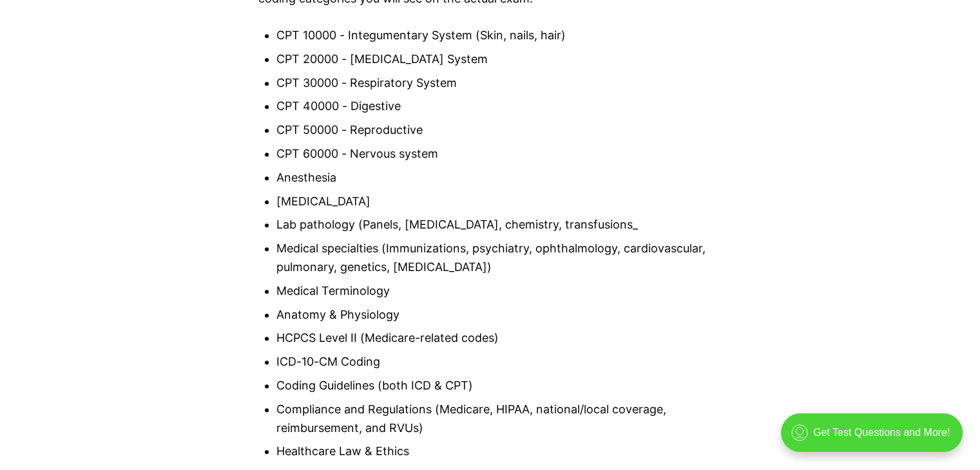 The height and width of the screenshot is (470, 980). Describe the element at coordinates (499, 314) in the screenshot. I see `li: Anatomy & Physiology` at that location.